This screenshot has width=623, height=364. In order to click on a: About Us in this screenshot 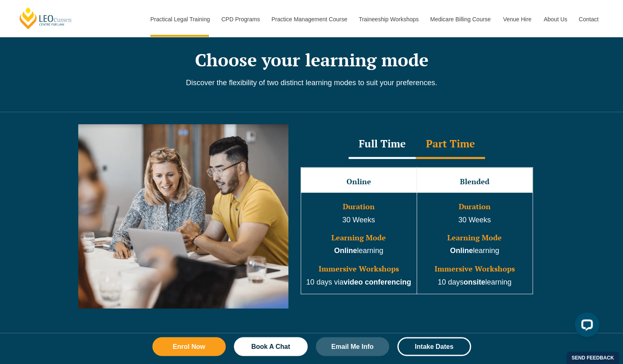, I will do `click(555, 19)`.